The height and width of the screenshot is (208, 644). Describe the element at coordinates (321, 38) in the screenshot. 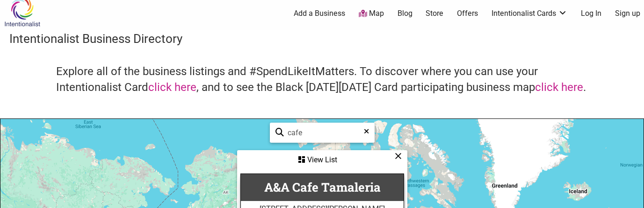

I see `h3: Intentionalist Business Directory` at that location.